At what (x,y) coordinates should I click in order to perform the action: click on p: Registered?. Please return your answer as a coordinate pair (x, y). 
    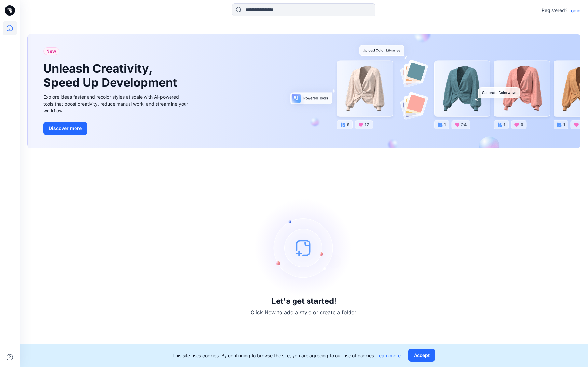
    Looking at the image, I should click on (555, 10).